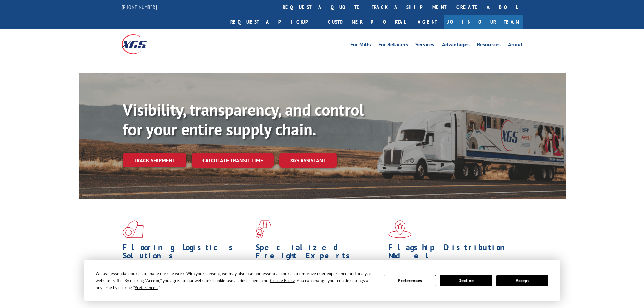  I want to click on h1: Flooring Logistics Solutions, so click(186, 253).